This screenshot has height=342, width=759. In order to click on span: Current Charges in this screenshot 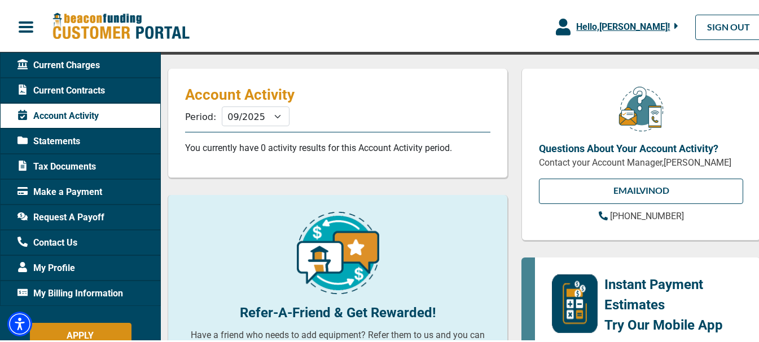, I will do `click(59, 64)`.